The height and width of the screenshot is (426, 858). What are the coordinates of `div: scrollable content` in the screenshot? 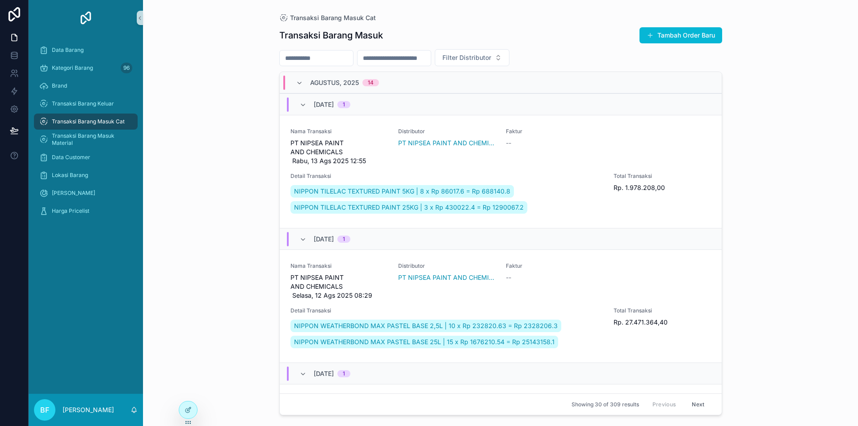 It's located at (86, 133).